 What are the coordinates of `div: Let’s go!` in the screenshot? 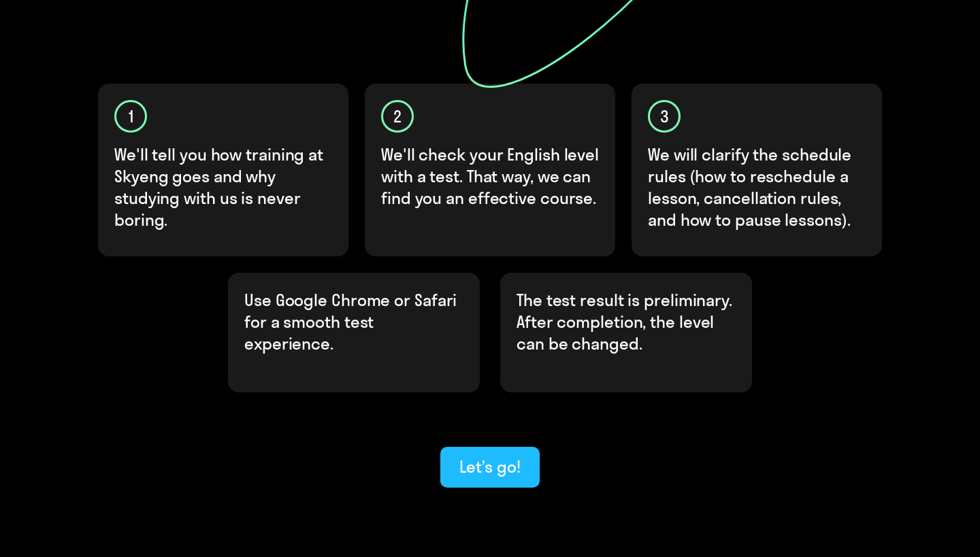 It's located at (489, 466).